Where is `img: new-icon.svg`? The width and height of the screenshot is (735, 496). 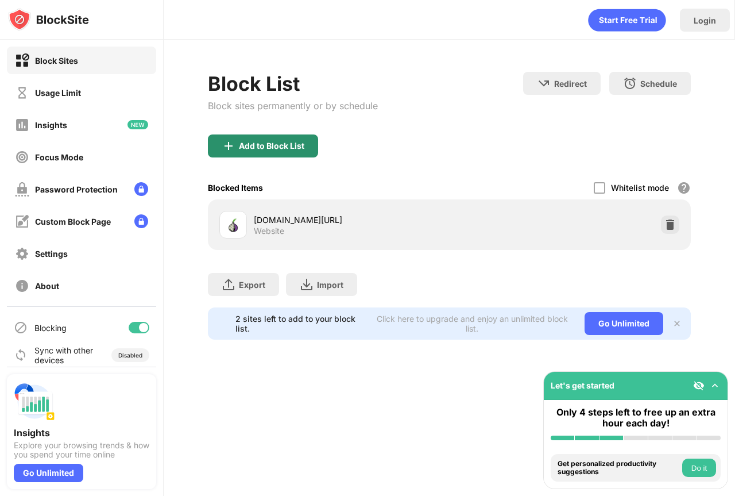 img: new-icon.svg is located at coordinates (138, 125).